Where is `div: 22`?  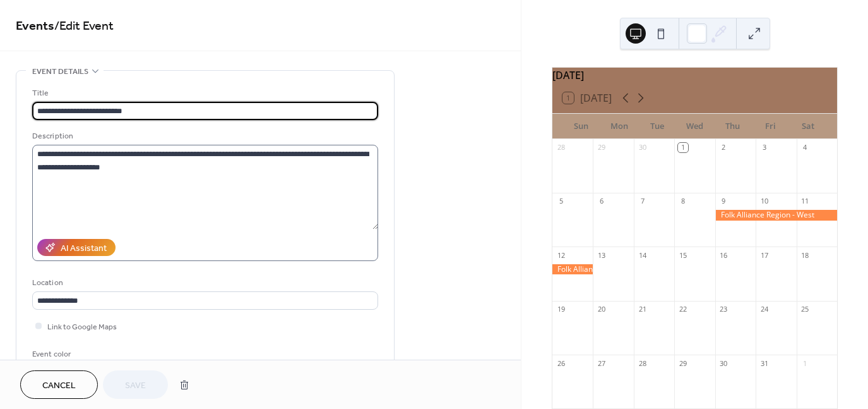 div: 22 is located at coordinates (682, 309).